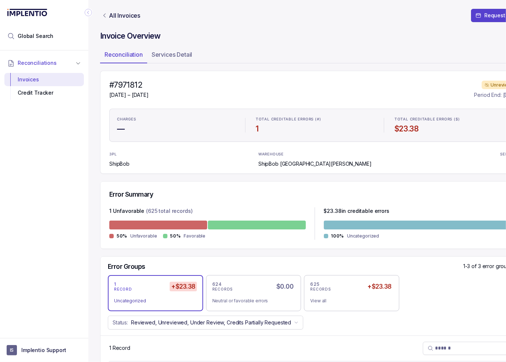 Image resolution: width=506 pixels, height=362 pixels. What do you see at coordinates (124, 15) in the screenshot?
I see `p: All Invoices` at bounding box center [124, 15].